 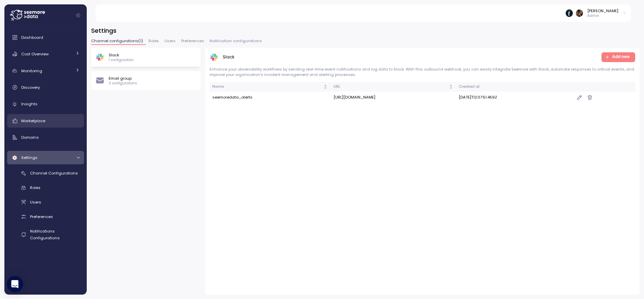 I want to click on h3: Settings, so click(x=365, y=30).